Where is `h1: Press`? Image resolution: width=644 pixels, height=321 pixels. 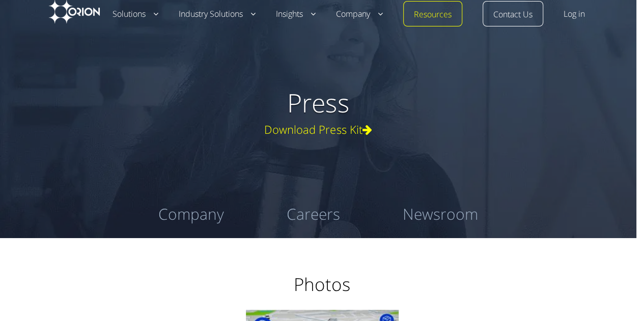
h1: Press is located at coordinates (318, 103).